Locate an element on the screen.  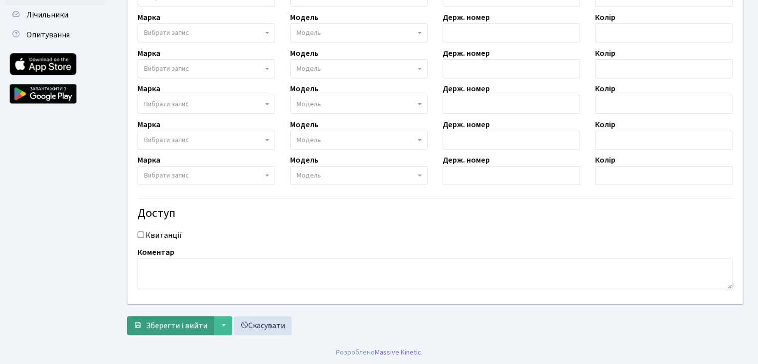
span: Лічильники is located at coordinates (47, 15).